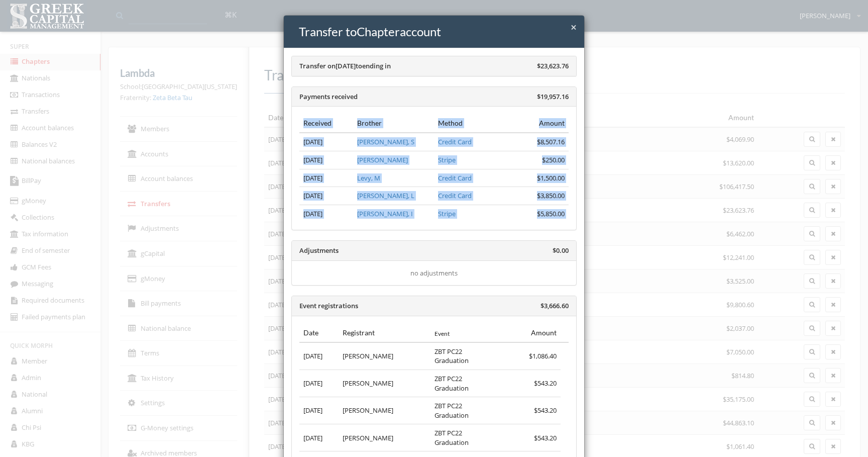  What do you see at coordinates (319, 333) in the screenshot?
I see `th: Date` at bounding box center [319, 333].